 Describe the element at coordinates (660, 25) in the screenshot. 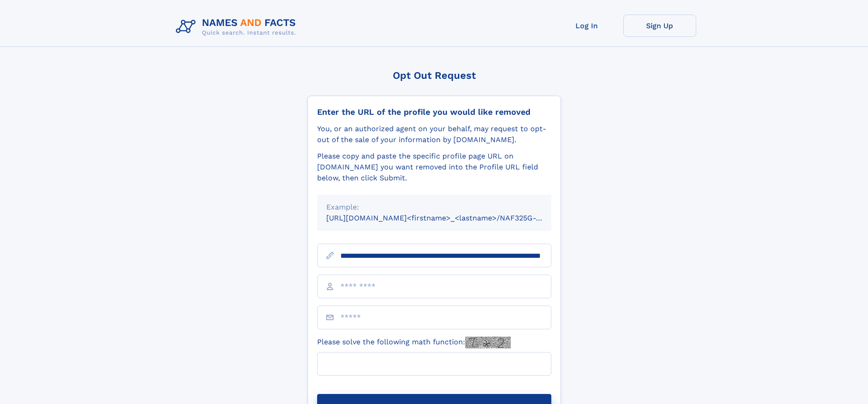

I see `a: Sign Up` at that location.